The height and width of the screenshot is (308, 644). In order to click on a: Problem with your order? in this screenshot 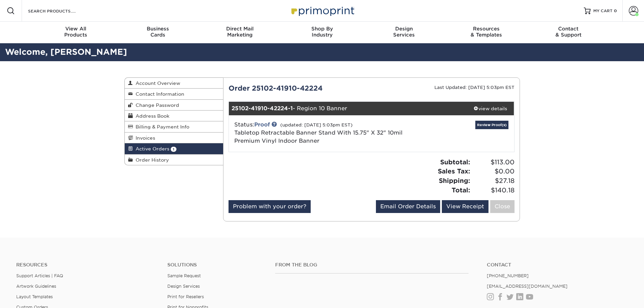, I will do `click(269, 207)`.